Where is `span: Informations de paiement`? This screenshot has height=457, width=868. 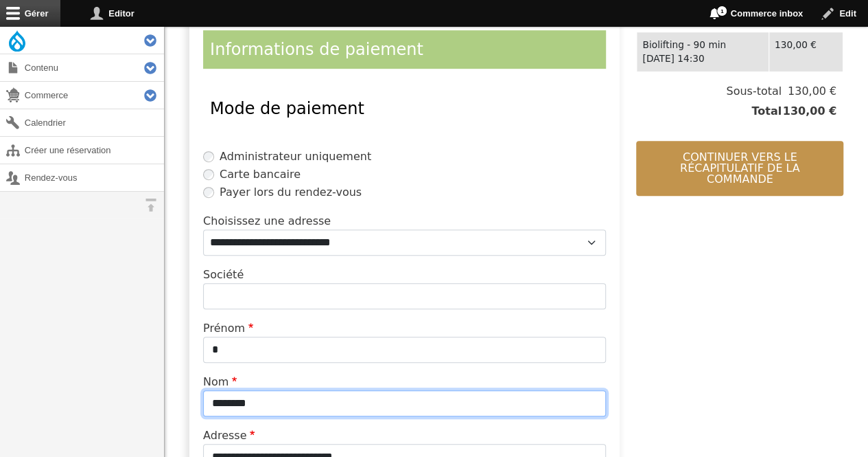
span: Informations de paiement is located at coordinates (316, 50).